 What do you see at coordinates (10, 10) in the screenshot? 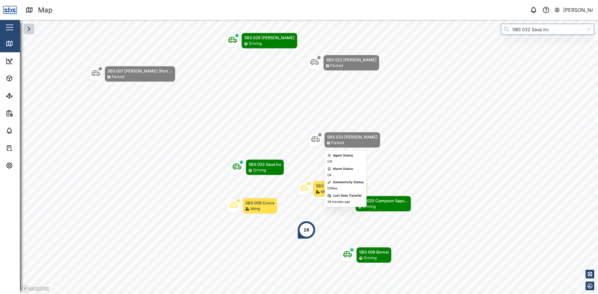
I see `img: Main Logo` at bounding box center [10, 10].